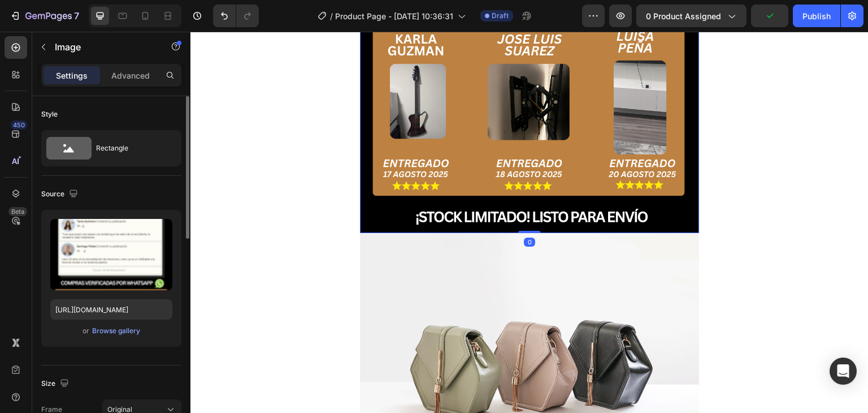  What do you see at coordinates (17, 212) in the screenshot?
I see `div: Beta` at bounding box center [17, 212].